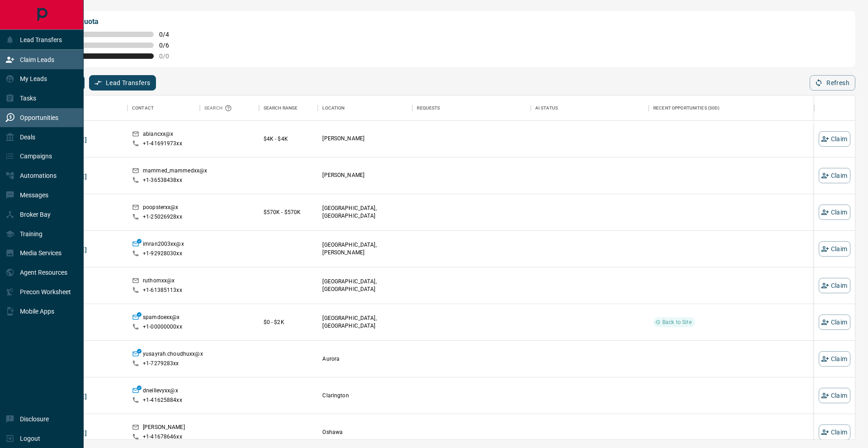  I want to click on span: Back to Site, so click(677, 322).